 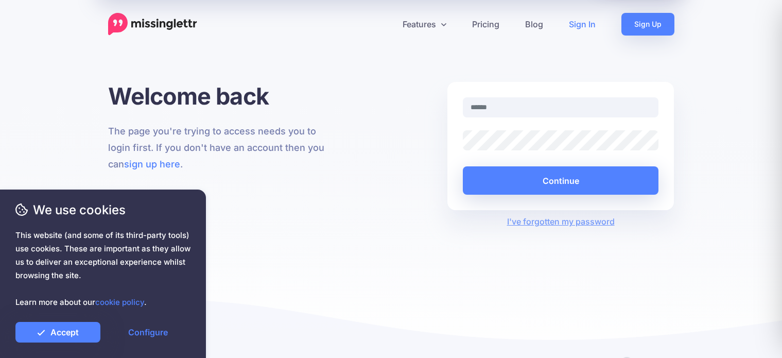 What do you see at coordinates (221, 148) in the screenshot?
I see `p: The page you're trying to access needs you to login first. If you don't have an account then you ...` at bounding box center [221, 148].